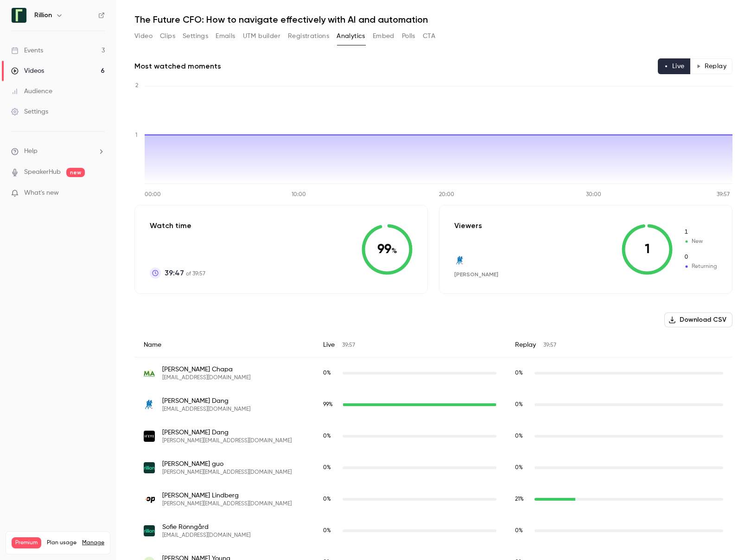 This screenshot has width=751, height=560. I want to click on h6: Rillion, so click(43, 15).